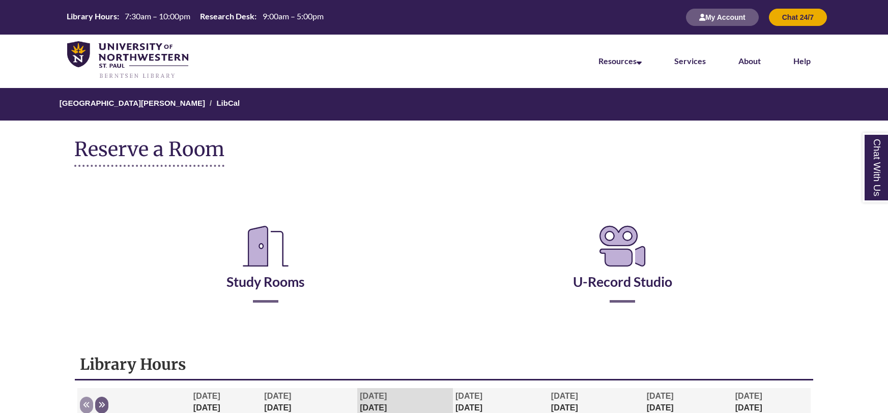 This screenshot has height=413, width=888. What do you see at coordinates (622, 269) in the screenshot?
I see `a: U-Record Studio` at bounding box center [622, 269].